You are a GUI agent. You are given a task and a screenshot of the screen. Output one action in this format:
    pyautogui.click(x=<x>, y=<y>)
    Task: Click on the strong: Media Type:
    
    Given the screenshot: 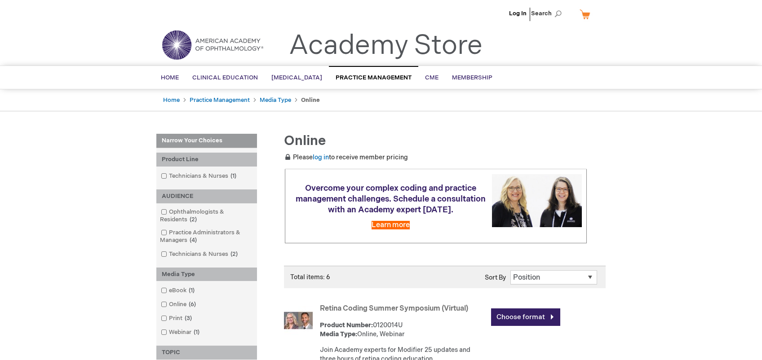 What is the action you would take?
    pyautogui.click(x=338, y=334)
    